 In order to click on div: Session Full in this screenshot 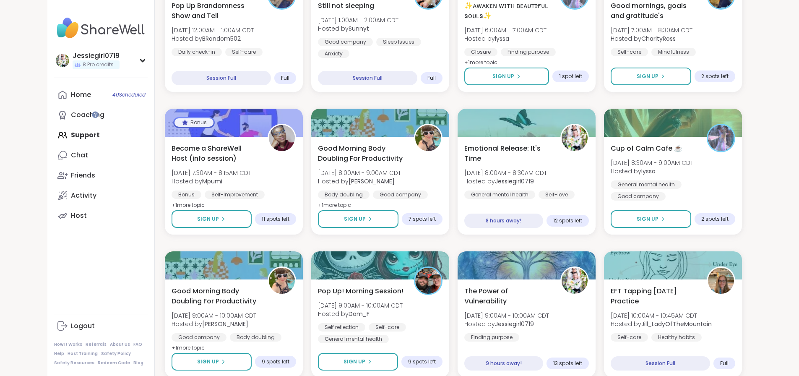, I will do `click(660, 363)`.